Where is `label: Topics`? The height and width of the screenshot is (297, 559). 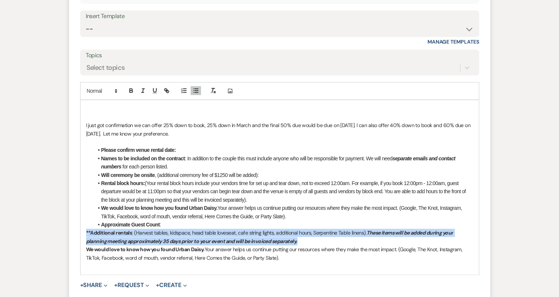
label: Topics is located at coordinates (280, 55).